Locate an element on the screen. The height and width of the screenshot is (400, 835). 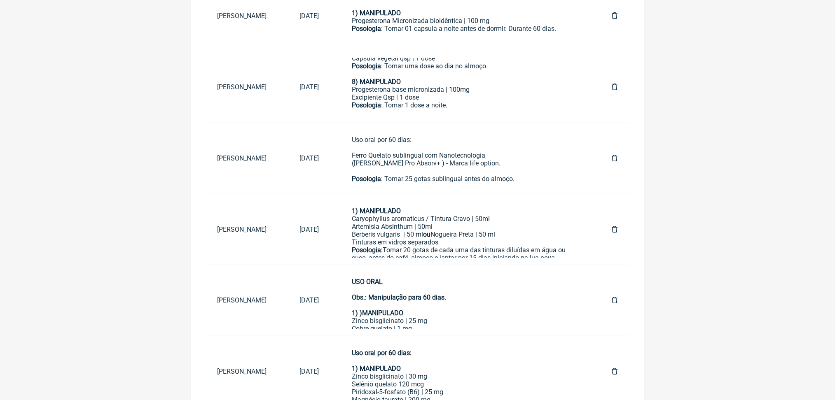
strong: Posologia: is located at coordinates (367, 250).